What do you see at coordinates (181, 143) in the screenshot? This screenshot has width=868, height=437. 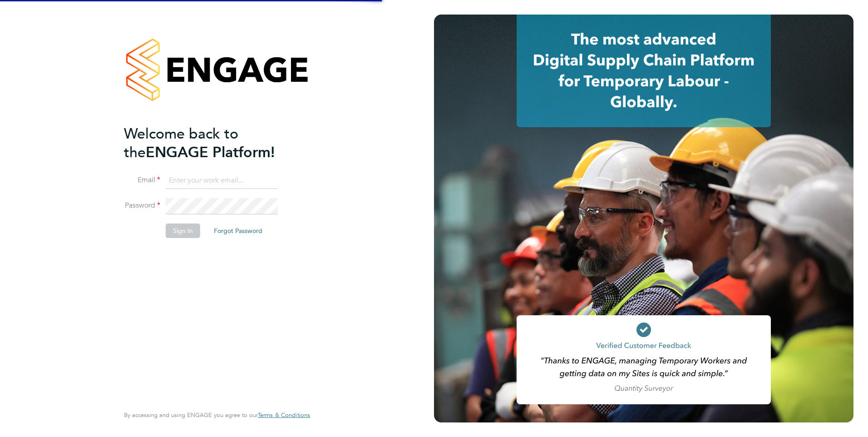 I see `span: Welcome back to the` at bounding box center [181, 143].